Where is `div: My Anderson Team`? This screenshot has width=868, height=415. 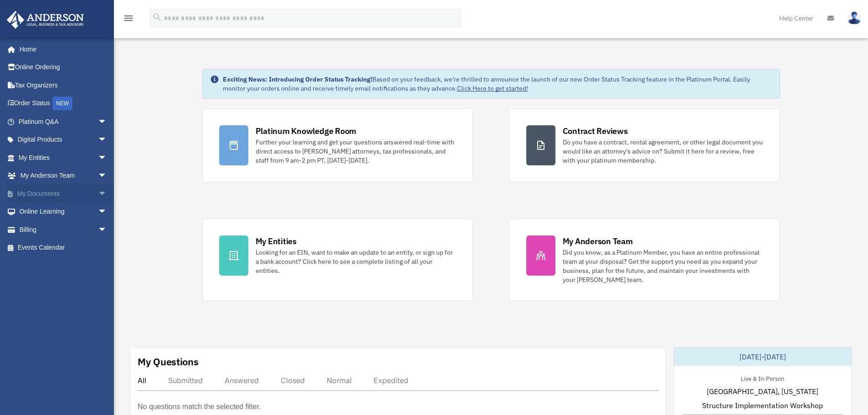 div: My Anderson Team is located at coordinates (598, 241).